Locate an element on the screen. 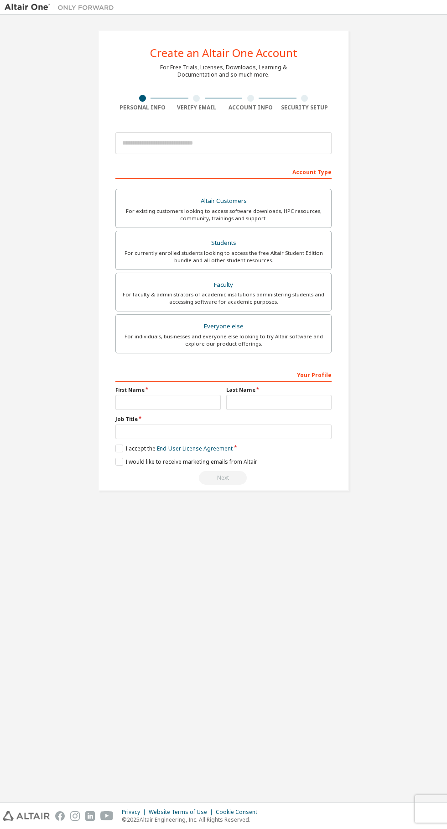 This screenshot has height=829, width=447. div: Personal Info is located at coordinates (142, 108).